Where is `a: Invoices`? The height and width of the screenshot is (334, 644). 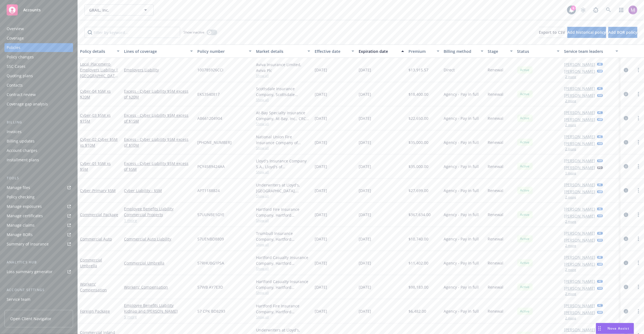 a: Invoices is located at coordinates (39, 132).